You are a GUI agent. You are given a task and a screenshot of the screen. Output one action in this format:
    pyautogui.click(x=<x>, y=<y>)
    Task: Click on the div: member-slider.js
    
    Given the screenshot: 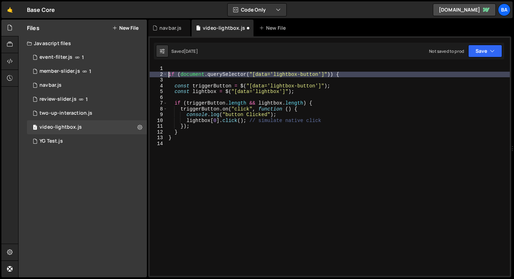 What is the action you would take?
    pyautogui.click(x=60, y=71)
    